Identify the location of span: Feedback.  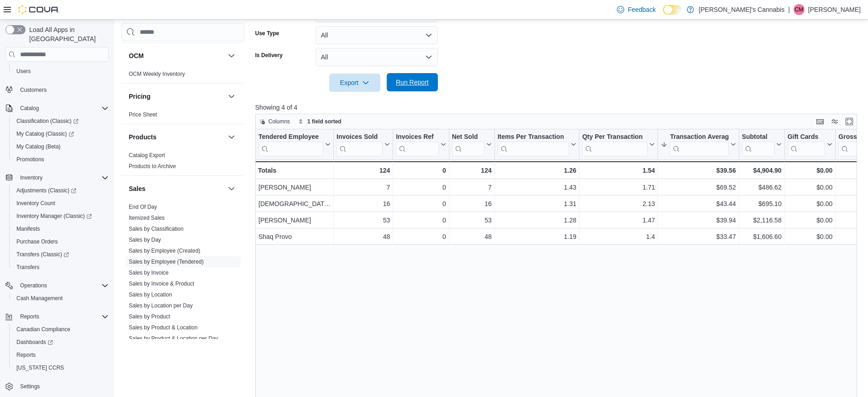
(641, 9).